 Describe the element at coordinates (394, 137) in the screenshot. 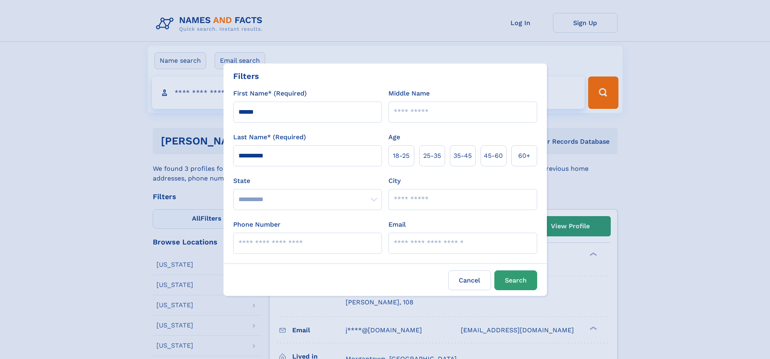

I see `label: Age` at that location.